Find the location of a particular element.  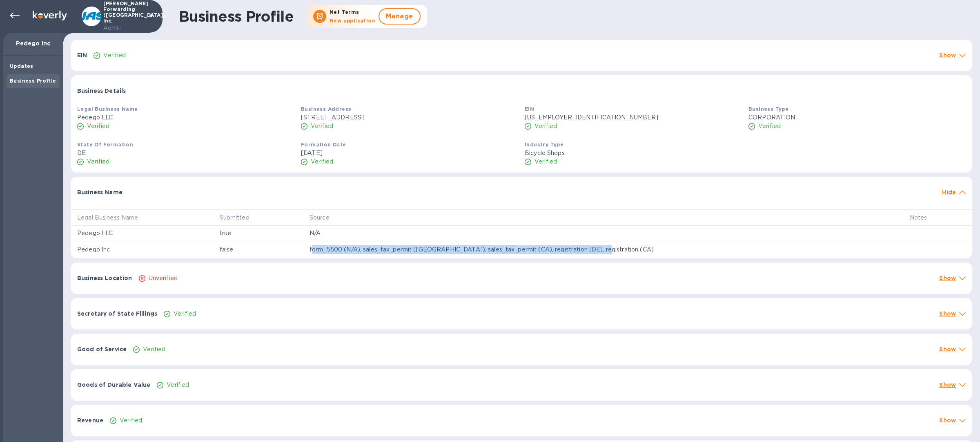

p: Revenue is located at coordinates (90, 420).